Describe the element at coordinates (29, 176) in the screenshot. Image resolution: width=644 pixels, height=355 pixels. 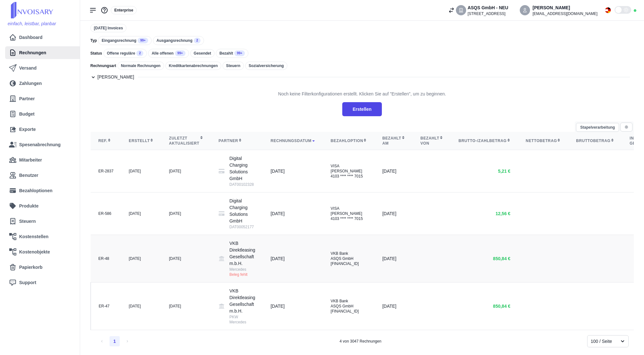
I see `span: Benutzer` at that location.